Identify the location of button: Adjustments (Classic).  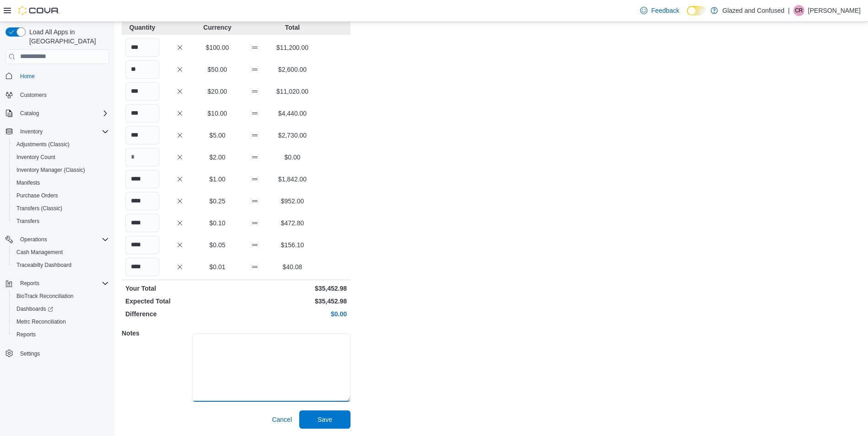
(61, 144).